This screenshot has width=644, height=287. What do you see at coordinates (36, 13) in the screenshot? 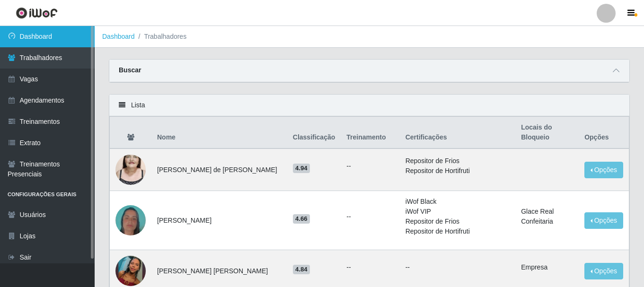
I see `img: CoreUI Logo` at bounding box center [36, 13].